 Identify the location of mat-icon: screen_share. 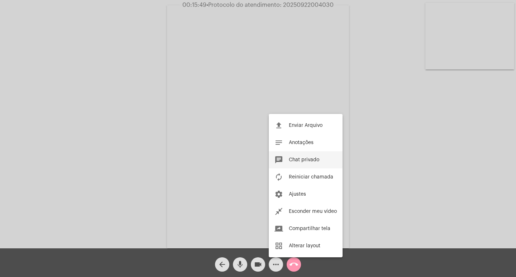
(279, 229).